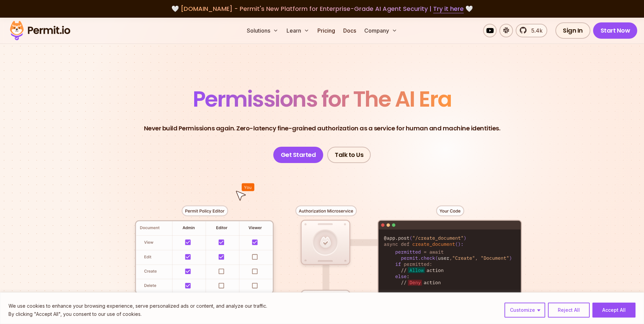 The image size is (644, 324). What do you see at coordinates (322, 99) in the screenshot?
I see `span: Permissions for The AI Era` at bounding box center [322, 99].